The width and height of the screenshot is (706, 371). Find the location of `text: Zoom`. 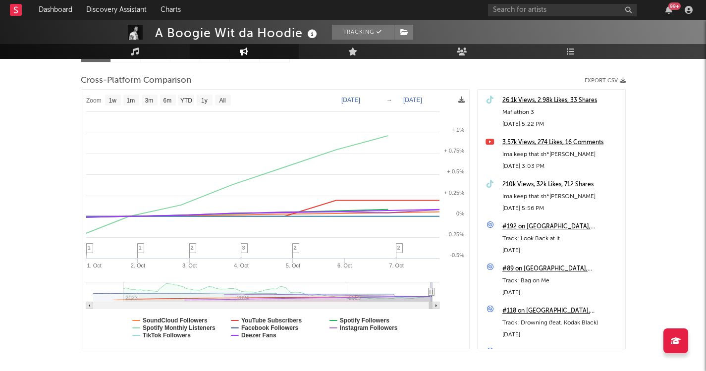

text: Zoom is located at coordinates (94, 101).